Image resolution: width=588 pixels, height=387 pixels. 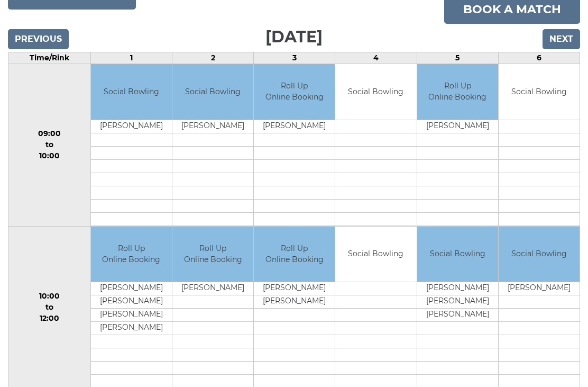 What do you see at coordinates (538, 59) in the screenshot?
I see `td: 6` at bounding box center [538, 59].